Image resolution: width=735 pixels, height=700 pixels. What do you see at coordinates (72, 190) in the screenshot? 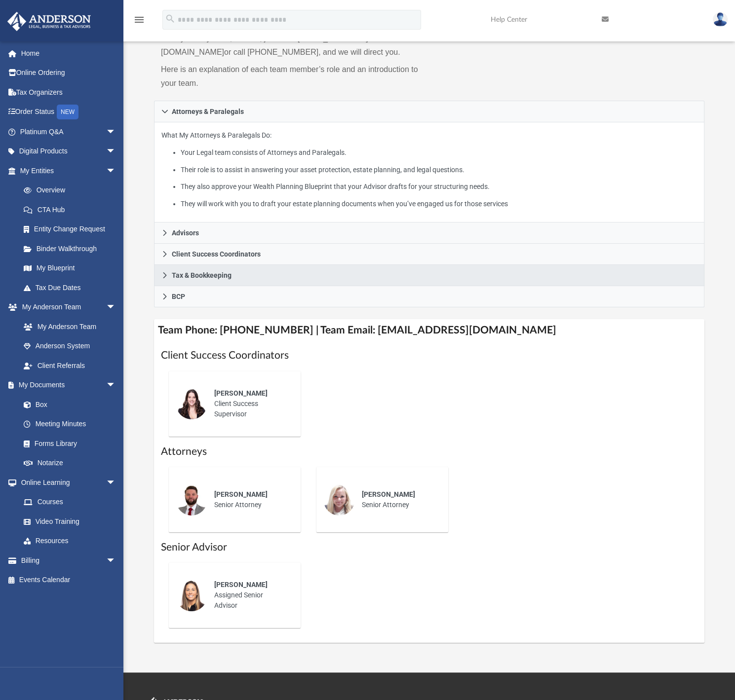
I see `a: Overview` at bounding box center [72, 190].